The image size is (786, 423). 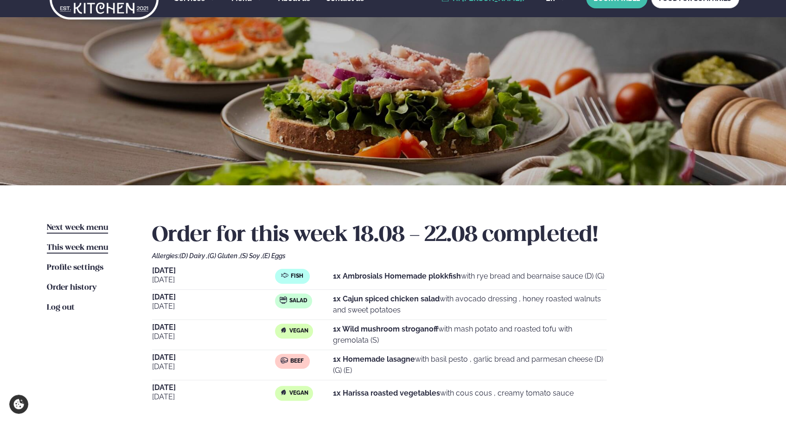 I want to click on strong: 1x Homemade lasagne, so click(x=374, y=359).